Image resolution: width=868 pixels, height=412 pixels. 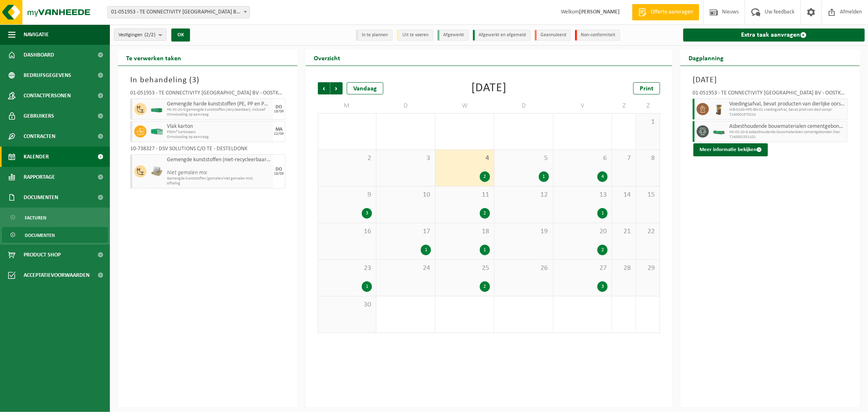 I want to click on div: Vandaag, so click(x=366, y=88).